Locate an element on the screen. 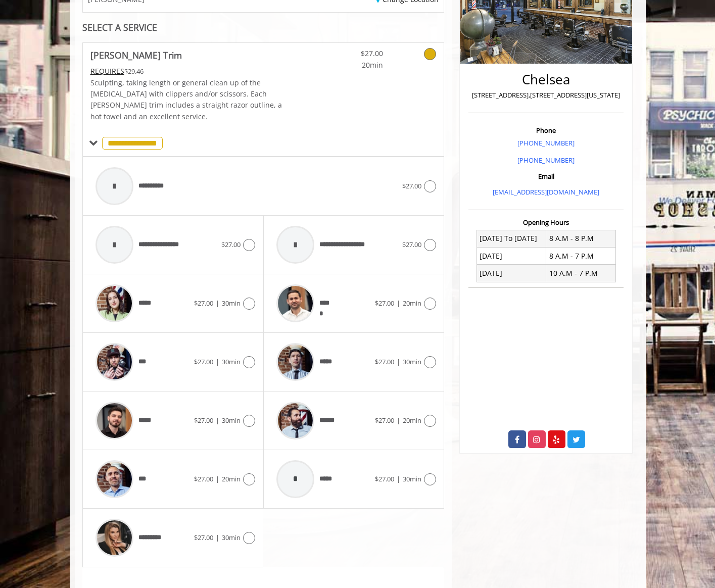 The height and width of the screenshot is (588, 715). h3: Email is located at coordinates (546, 176).